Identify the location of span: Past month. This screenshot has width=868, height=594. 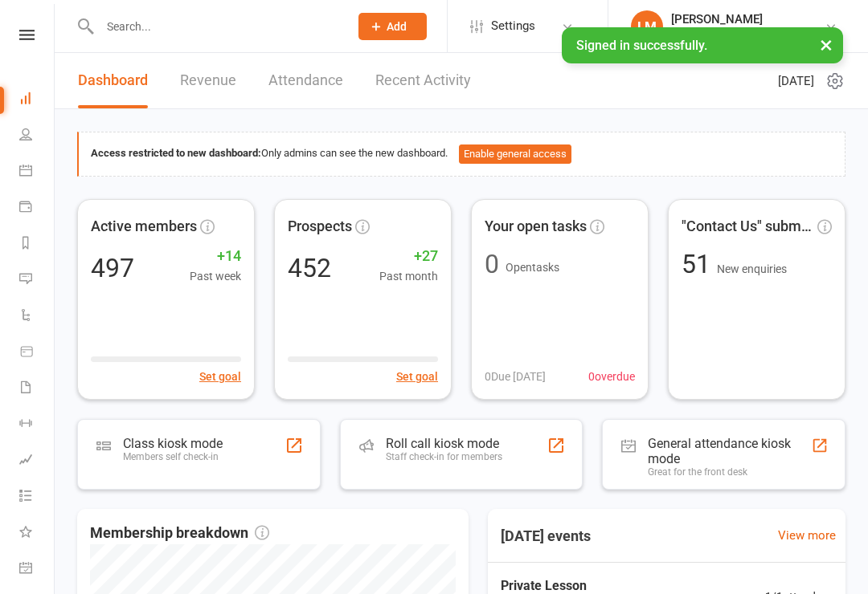
(408, 276).